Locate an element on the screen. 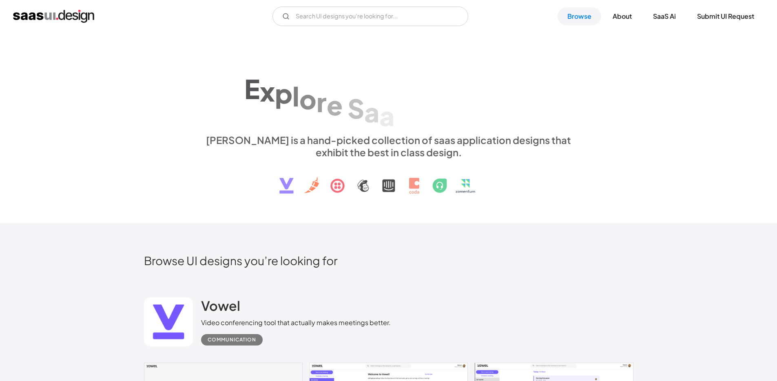 The width and height of the screenshot is (777, 381). a: About is located at coordinates (622, 16).